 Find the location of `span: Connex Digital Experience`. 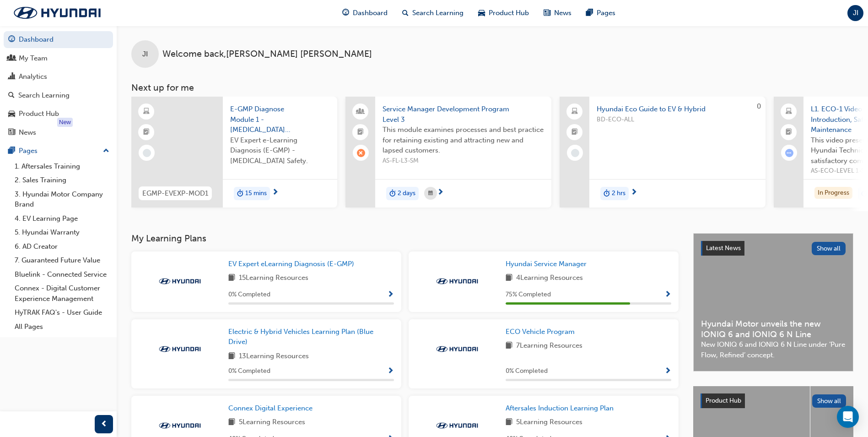

span: Connex Digital Experience is located at coordinates (271, 408).